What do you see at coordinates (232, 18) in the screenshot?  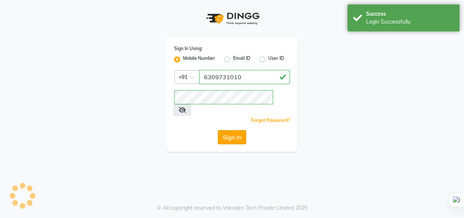 I see `img: logo1.svg` at bounding box center [232, 18].